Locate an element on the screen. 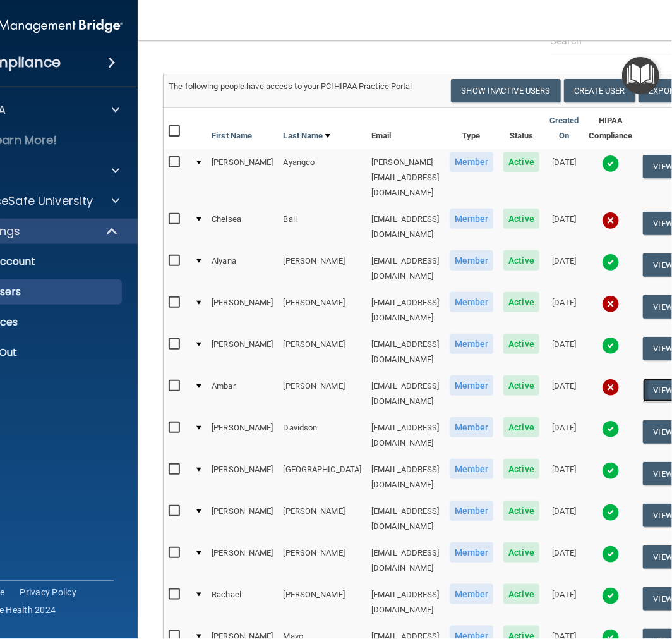 Image resolution: width=672 pixels, height=639 pixels. th: Status is located at coordinates (522, 128).